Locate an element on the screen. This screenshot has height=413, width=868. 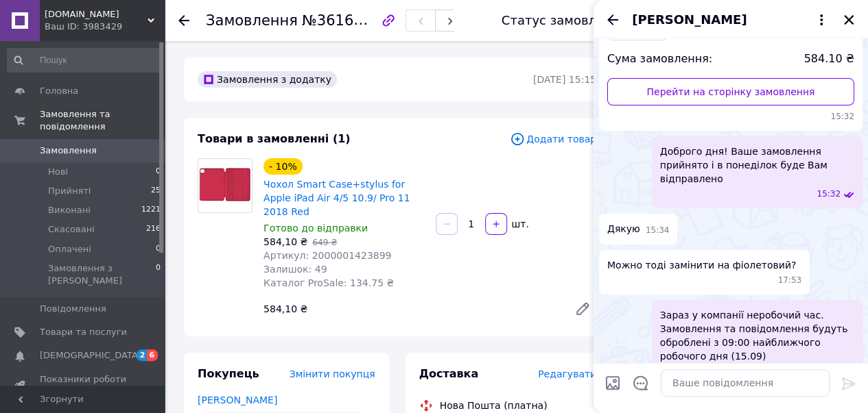
div: 584,10 ₴ is located at coordinates (411, 309).